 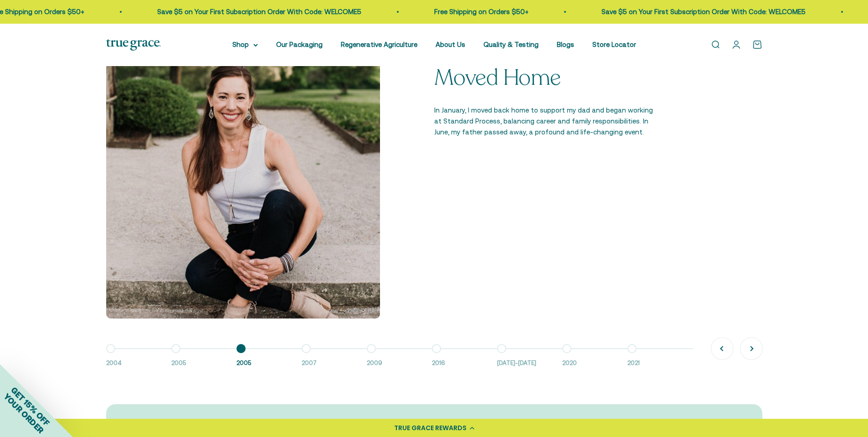 I want to click on div: TRUE GRACE REWARDS, so click(x=430, y=428).